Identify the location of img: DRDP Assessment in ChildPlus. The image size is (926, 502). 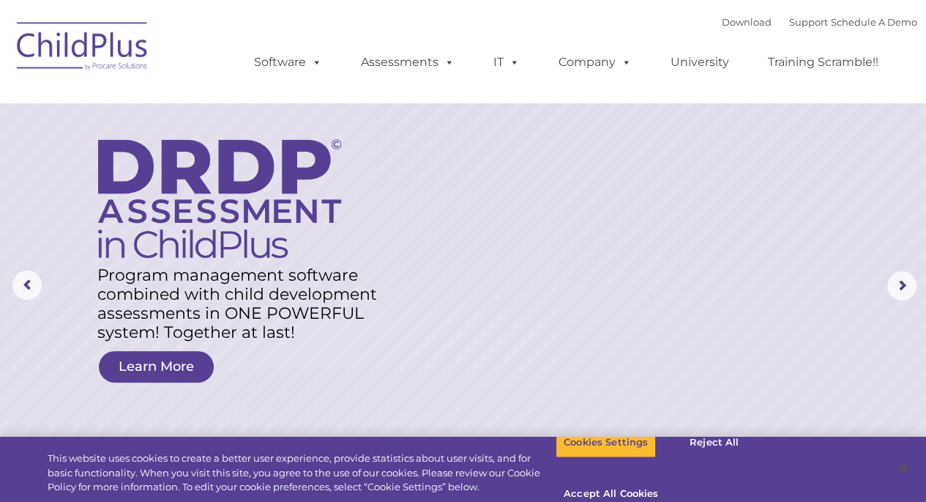
(220, 198).